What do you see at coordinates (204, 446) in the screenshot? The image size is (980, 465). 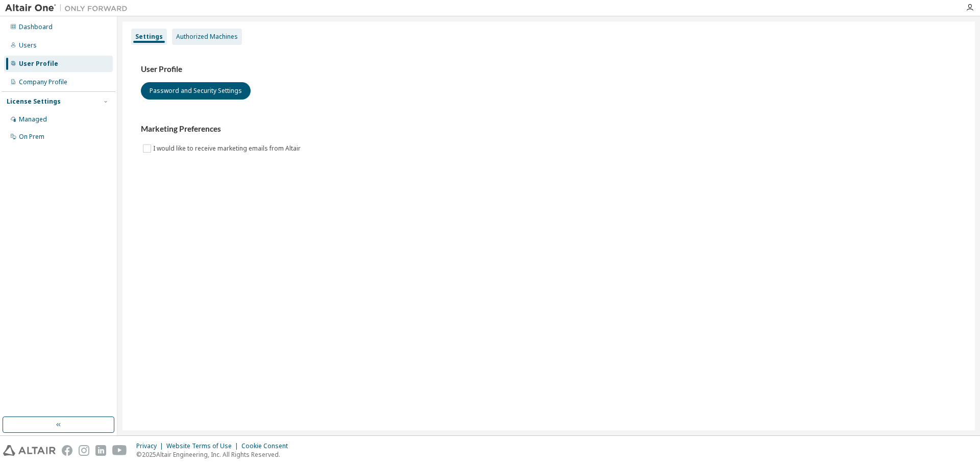 I see `div: Website Terms of Use` at bounding box center [204, 446].